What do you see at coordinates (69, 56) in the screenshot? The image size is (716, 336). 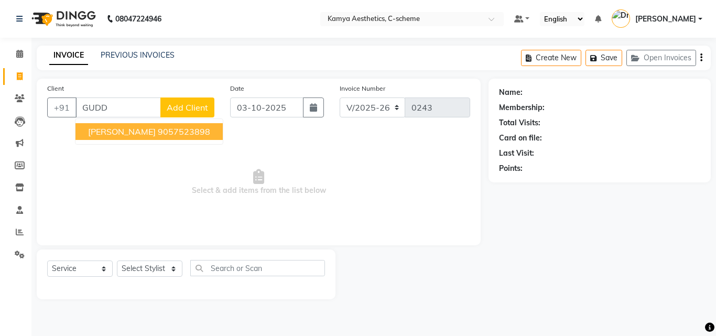 I see `a: INVOICE` at bounding box center [69, 56].